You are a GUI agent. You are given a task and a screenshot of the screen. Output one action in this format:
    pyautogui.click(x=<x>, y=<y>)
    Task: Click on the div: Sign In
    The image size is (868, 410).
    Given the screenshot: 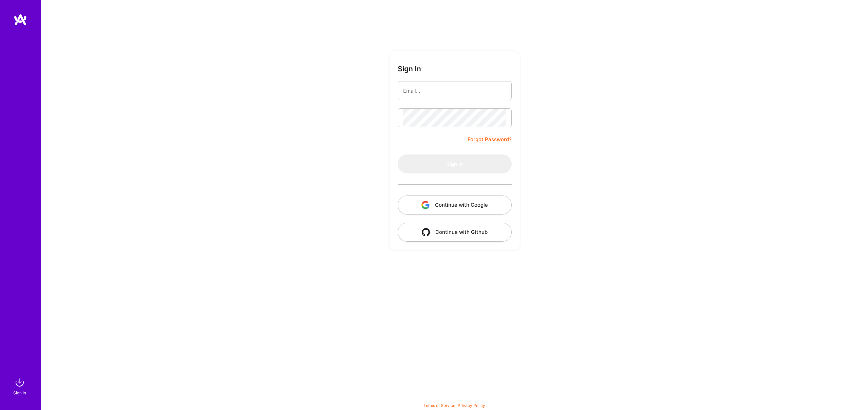 What is the action you would take?
    pyautogui.click(x=20, y=393)
    